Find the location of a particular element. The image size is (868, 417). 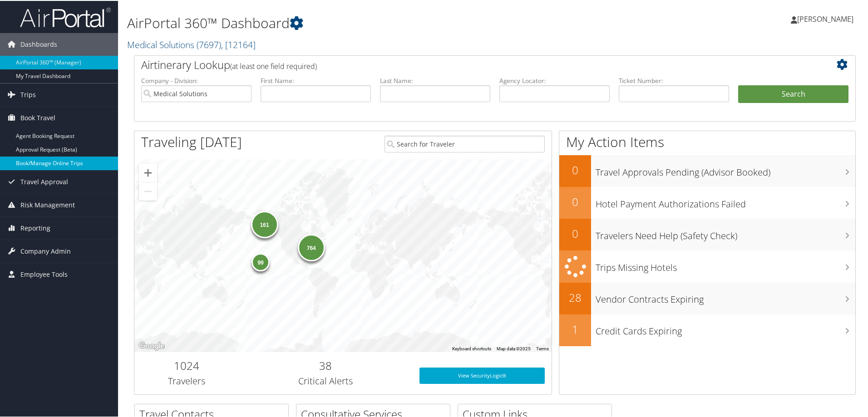

h3: Trips Missing Hotels is located at coordinates (725, 265).